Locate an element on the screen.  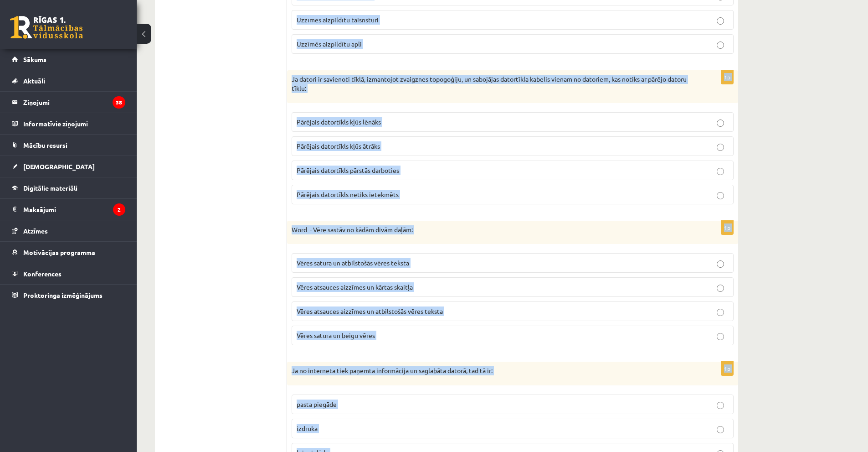
span: Vēres atsauces aizzīmes un atbilstošās vēres teksta is located at coordinates (370, 311).